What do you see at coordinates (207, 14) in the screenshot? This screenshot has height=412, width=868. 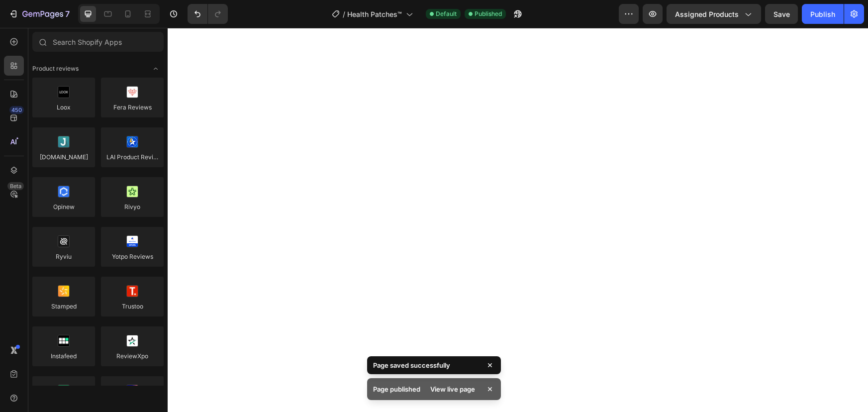 I see `div: Undo/Redo` at bounding box center [207, 14].